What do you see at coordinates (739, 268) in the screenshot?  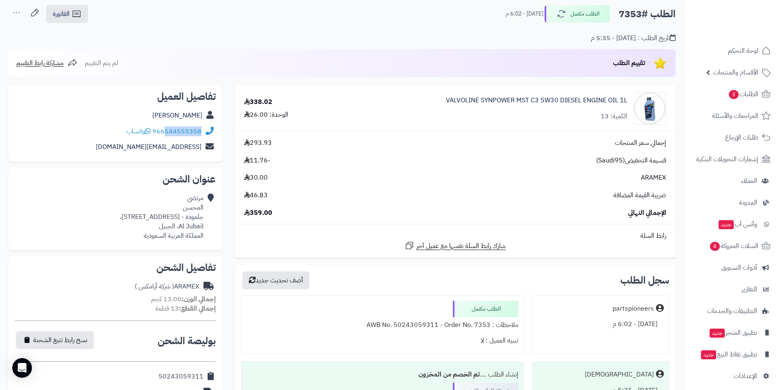 I see `span: أدوات التسويق` at bounding box center [739, 268].